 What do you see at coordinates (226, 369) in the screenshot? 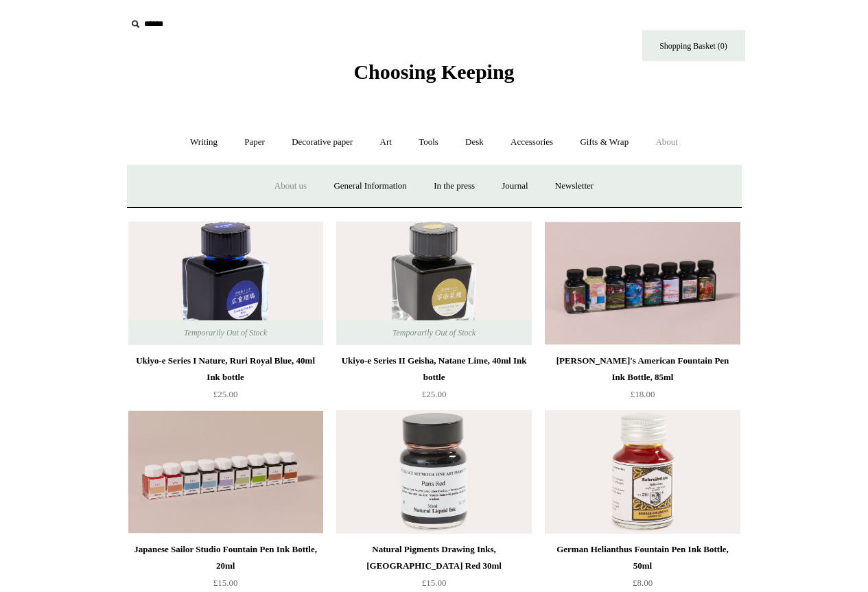
I see `div: Ukiyo-e Series I Nature, Ruri Royal Blue, 40ml Ink bottle` at bounding box center [226, 369].